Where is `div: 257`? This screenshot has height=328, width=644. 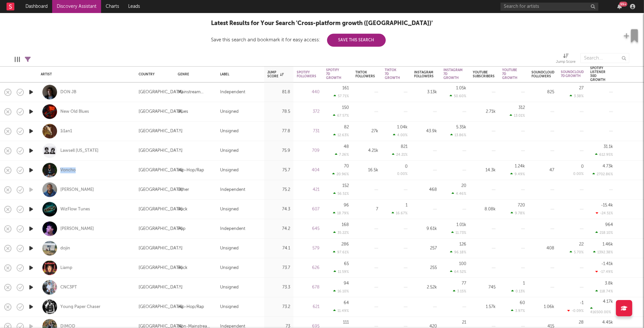
div: 257 is located at coordinates (425, 248).